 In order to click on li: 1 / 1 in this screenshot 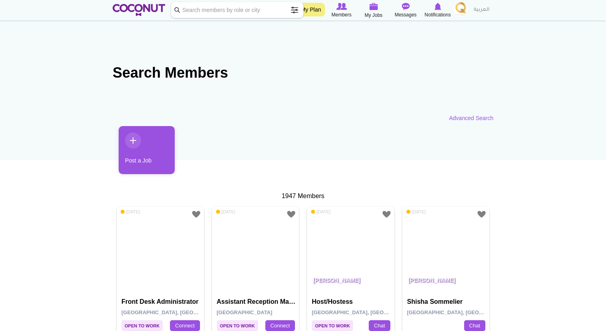, I will do `click(141, 153)`.